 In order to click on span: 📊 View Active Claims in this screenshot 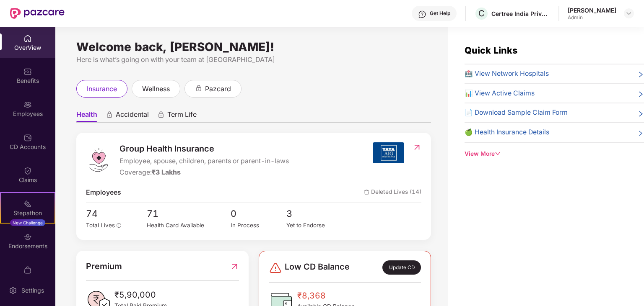, I will do `click(499, 93)`.